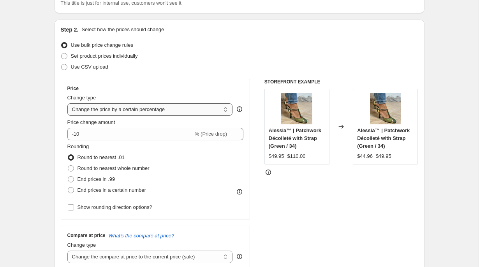 This screenshot has height=267, width=479. What do you see at coordinates (211, 134) in the screenshot?
I see `span: % (Price drop)` at bounding box center [211, 134].